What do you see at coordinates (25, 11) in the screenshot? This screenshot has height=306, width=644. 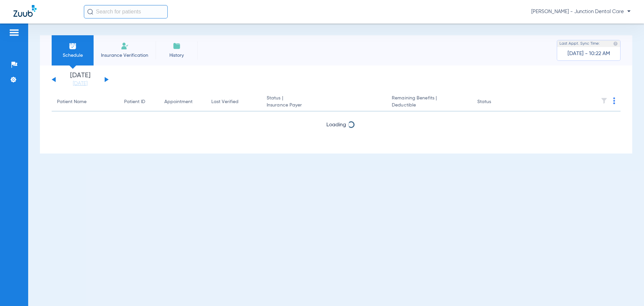 I see `img: Zuub Logo` at bounding box center [25, 11].